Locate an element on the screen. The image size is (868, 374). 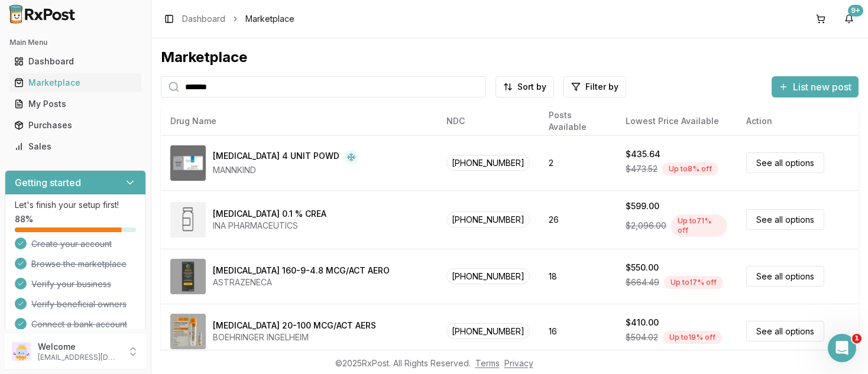
span: $2,096.00 is located at coordinates (646, 226).